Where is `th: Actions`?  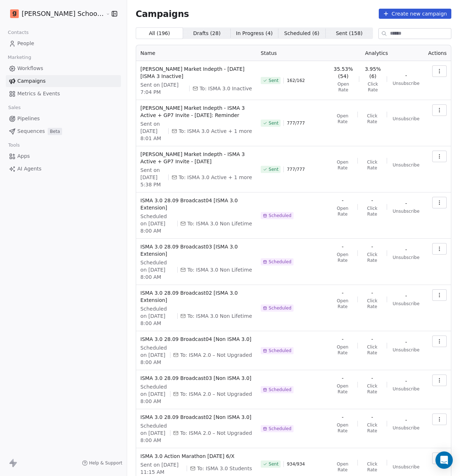
th: Actions is located at coordinates (437, 53).